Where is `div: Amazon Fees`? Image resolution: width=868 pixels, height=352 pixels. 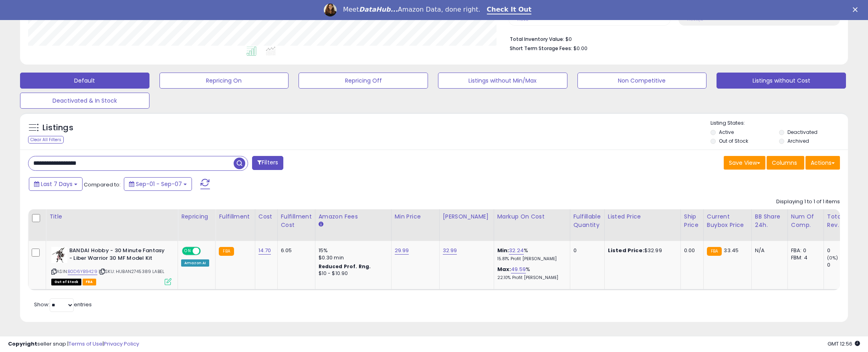 div: Amazon Fees is located at coordinates (353, 216).